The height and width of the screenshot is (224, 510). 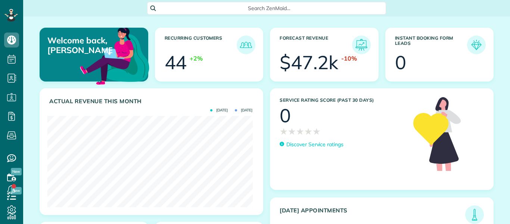 I want to click on img: icon_form_leads-04211a6a04a5b2264e4ee56bc0799ec3eb69b7e499cbb523a139df1d13a81ae0.png, so click(x=476, y=45).